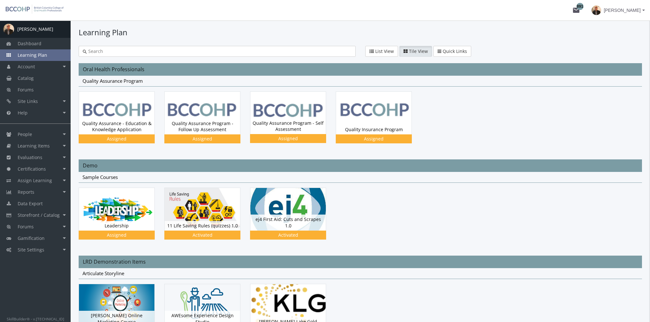 Image resolution: width=650 pixels, height=322 pixels. I want to click on span: Demo, so click(90, 166).